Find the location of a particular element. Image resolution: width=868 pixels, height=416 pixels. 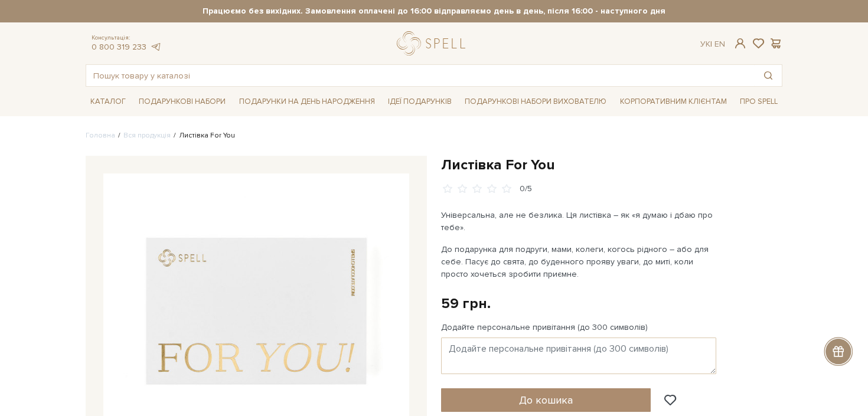

a: Головна is located at coordinates (100, 135).